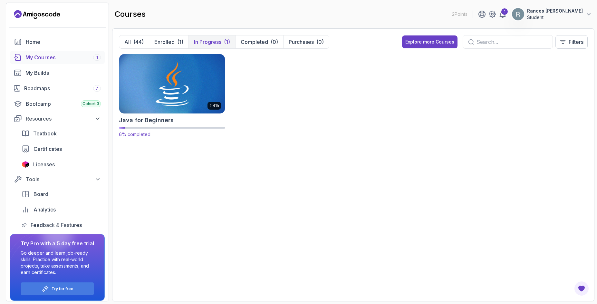 This screenshot has height=304, width=597. I want to click on a: certificates, so click(61, 149).